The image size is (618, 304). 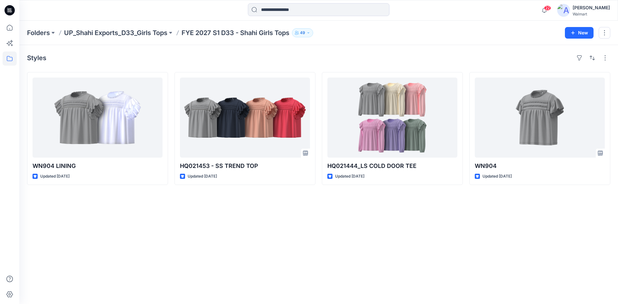 What do you see at coordinates (38, 33) in the screenshot?
I see `a: Folders` at bounding box center [38, 33].